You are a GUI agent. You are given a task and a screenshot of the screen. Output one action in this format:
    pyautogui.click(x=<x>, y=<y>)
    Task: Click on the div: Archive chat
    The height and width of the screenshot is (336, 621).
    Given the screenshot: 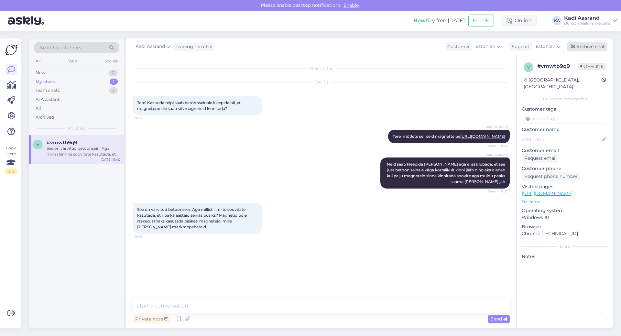 What is the action you would take?
    pyautogui.click(x=587, y=47)
    